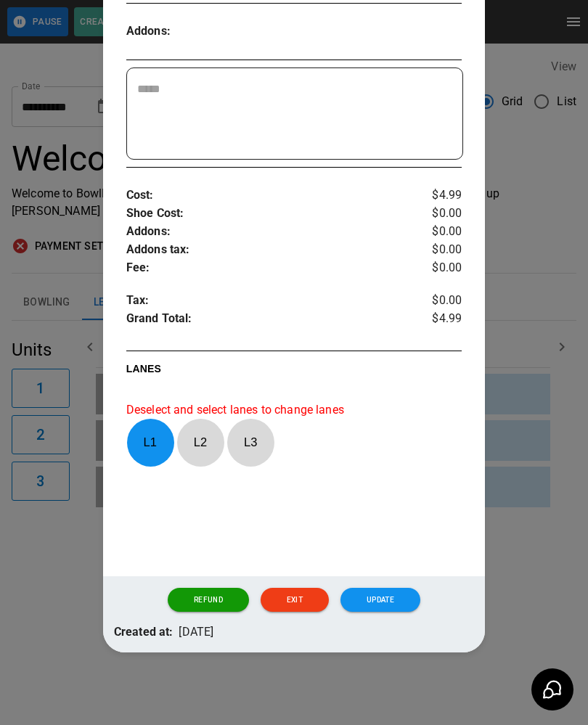 The image size is (588, 725). What do you see at coordinates (208, 600) in the screenshot?
I see `button: Refund` at bounding box center [208, 600].